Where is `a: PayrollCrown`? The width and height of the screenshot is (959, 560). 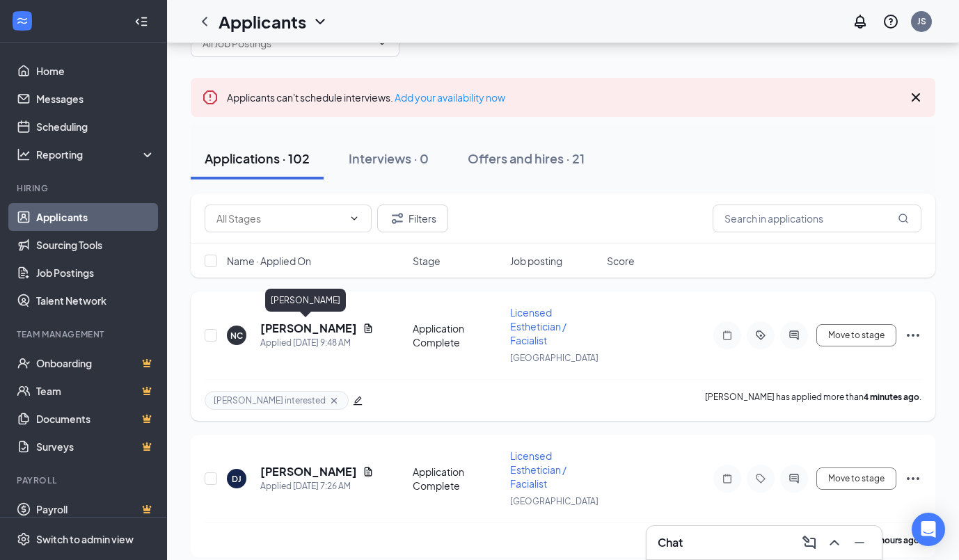
a: PayrollCrown is located at coordinates (95, 510).